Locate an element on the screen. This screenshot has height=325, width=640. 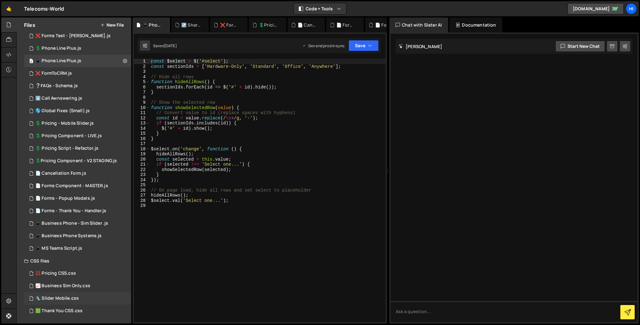
div: 7158/25631.js is located at coordinates (77, 98).